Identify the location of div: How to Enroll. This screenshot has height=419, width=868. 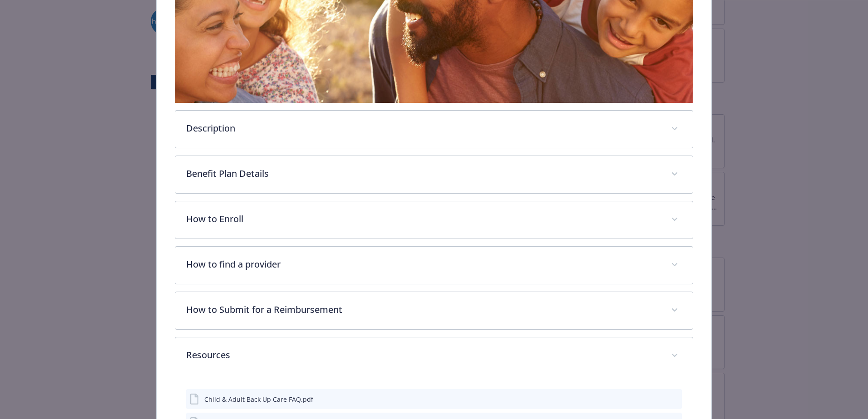
(434, 220).